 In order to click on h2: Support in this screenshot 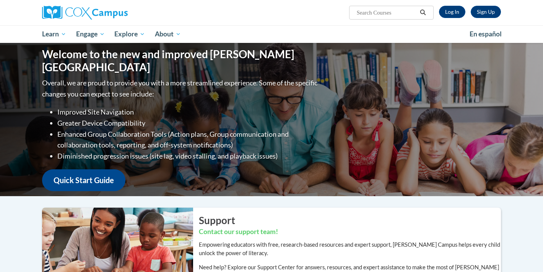, I will do `click(350, 220)`.